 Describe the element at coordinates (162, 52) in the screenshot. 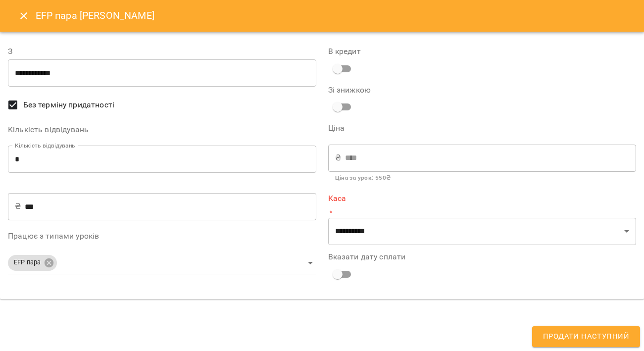

I see `label: З` at that location.